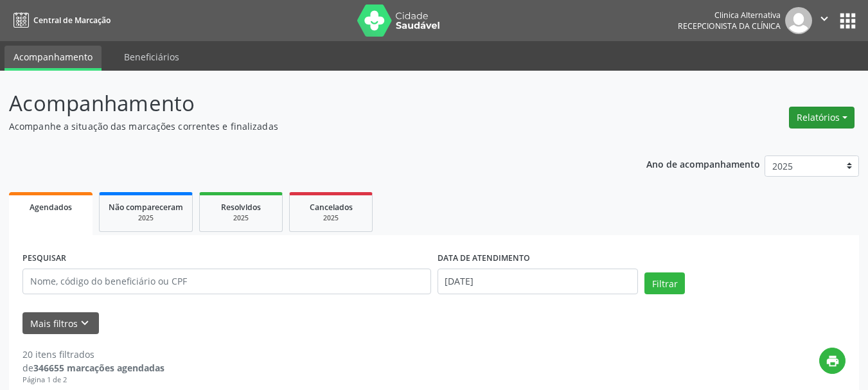 This screenshot has height=390, width=868. I want to click on button: Relatórios, so click(822, 118).